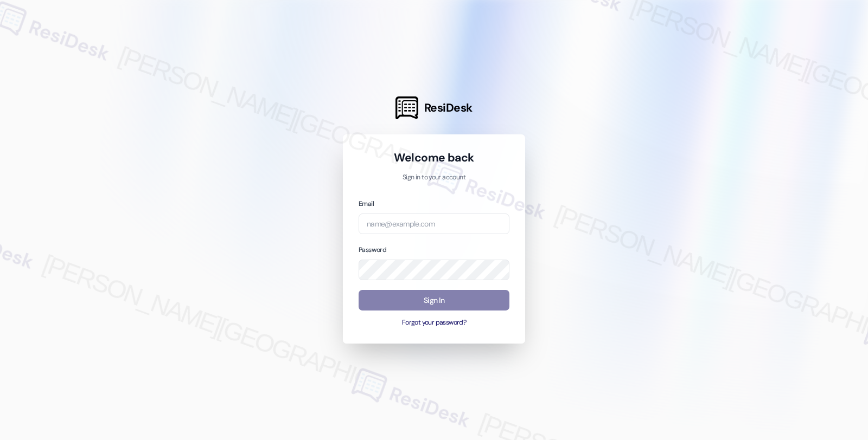 This screenshot has height=440, width=868. I want to click on p: Sign in to your account, so click(434, 178).